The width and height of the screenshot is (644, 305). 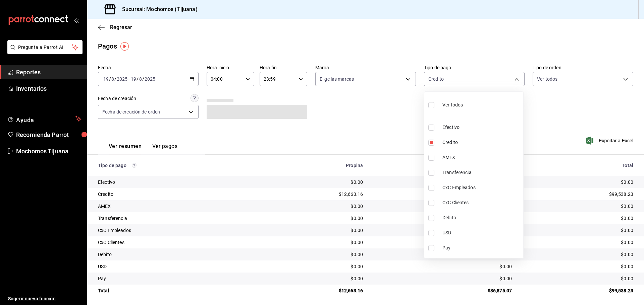 What do you see at coordinates (481, 217) in the screenshot?
I see `span: Debito` at bounding box center [481, 217].